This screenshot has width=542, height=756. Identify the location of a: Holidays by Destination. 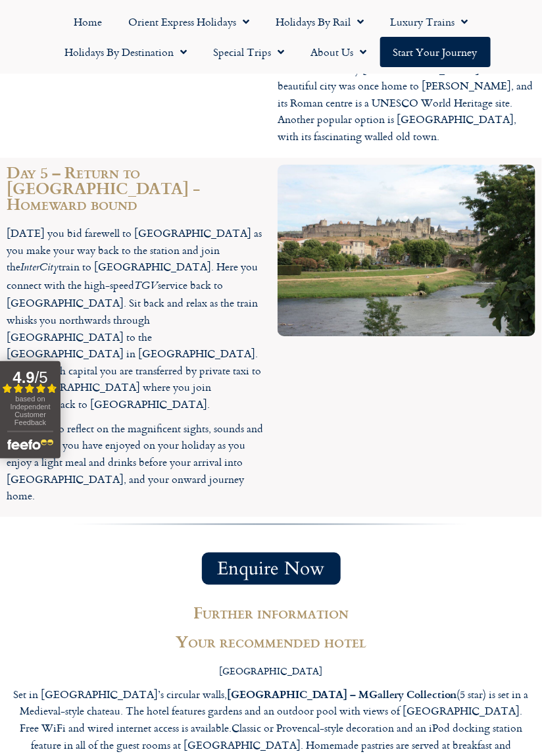
(126, 52).